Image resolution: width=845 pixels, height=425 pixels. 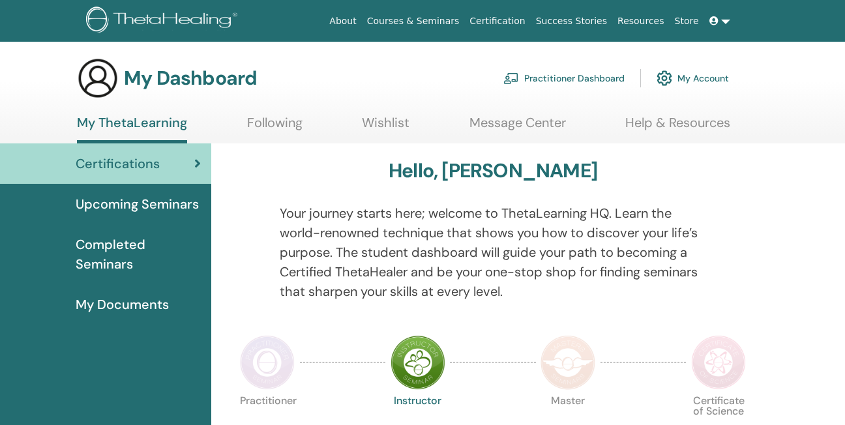 I want to click on a: Certification, so click(x=497, y=21).